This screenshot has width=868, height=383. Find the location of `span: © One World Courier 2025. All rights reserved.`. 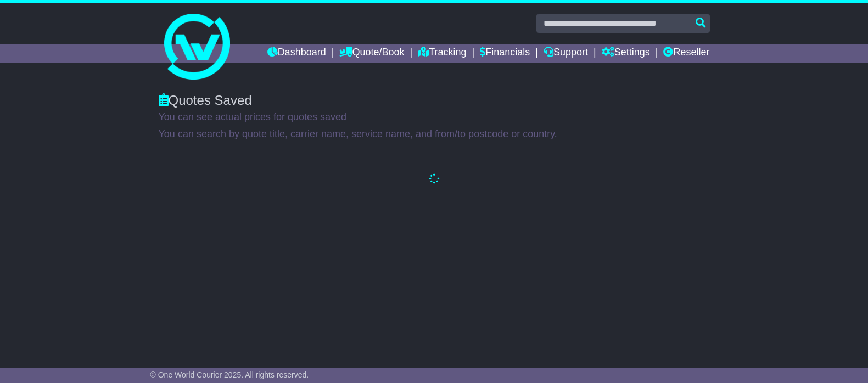

span: © One World Courier 2025. All rights reserved. is located at coordinates (230, 375).